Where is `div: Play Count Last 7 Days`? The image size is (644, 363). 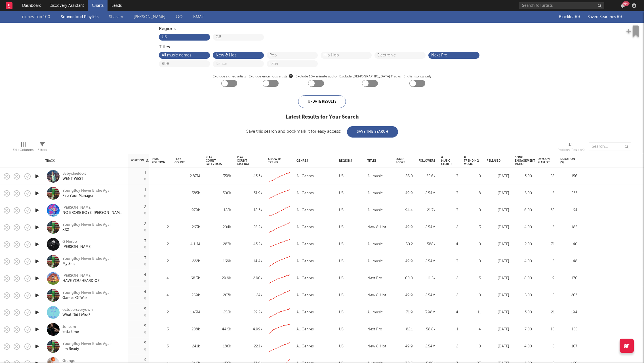 div: Play Count Last 7 Days is located at coordinates (214, 161).